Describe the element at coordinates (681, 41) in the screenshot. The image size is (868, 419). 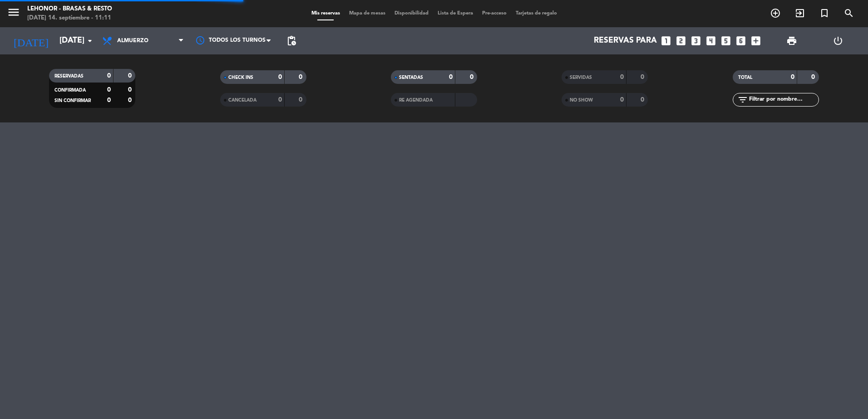
I see `i: looks_two` at that location.